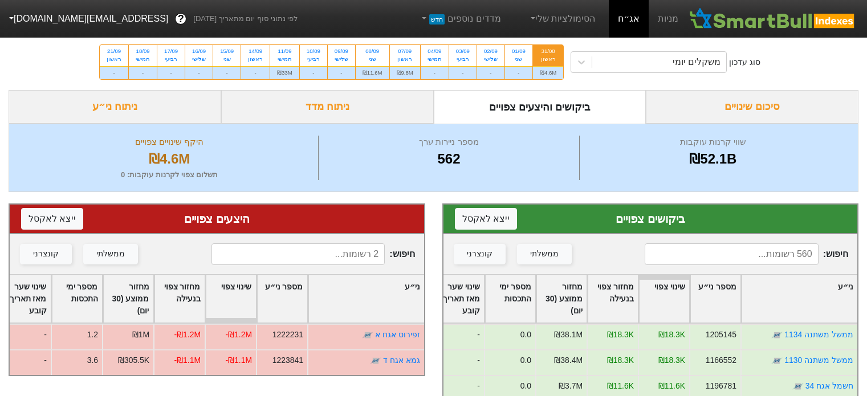 The height and width of the screenshot is (396, 867). Describe the element at coordinates (405, 51) in the screenshot. I see `div: 07/09` at that location.